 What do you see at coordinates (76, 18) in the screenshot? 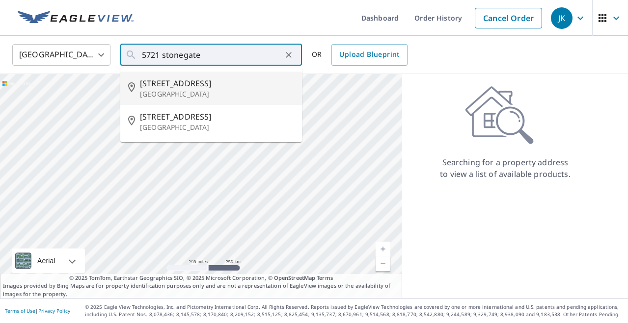
I see `img: EV Logo` at bounding box center [76, 18].